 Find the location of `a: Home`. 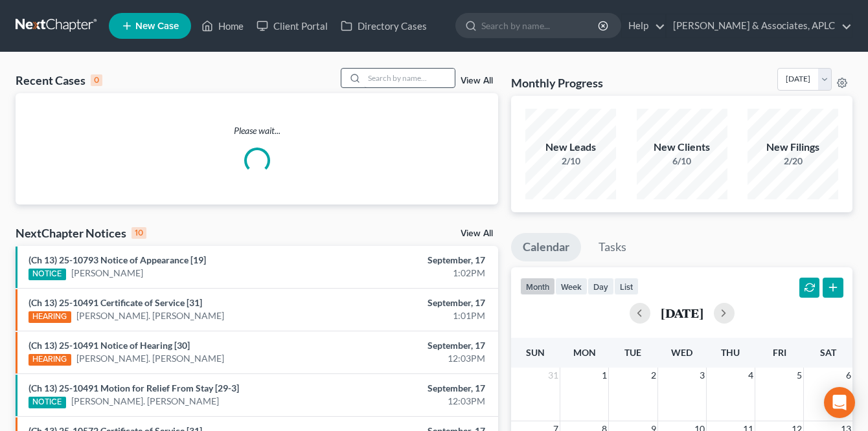

a: Home is located at coordinates (222, 26).